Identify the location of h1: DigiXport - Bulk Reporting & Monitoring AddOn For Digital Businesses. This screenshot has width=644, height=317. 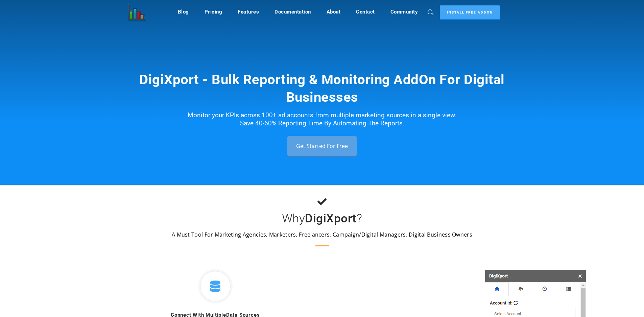
(322, 88).